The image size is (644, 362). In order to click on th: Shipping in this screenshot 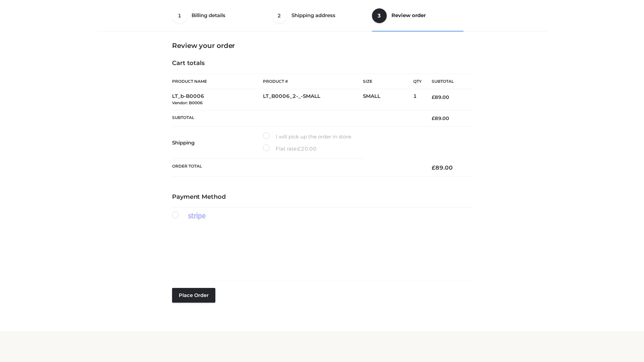, I will do `click(217, 143)`.